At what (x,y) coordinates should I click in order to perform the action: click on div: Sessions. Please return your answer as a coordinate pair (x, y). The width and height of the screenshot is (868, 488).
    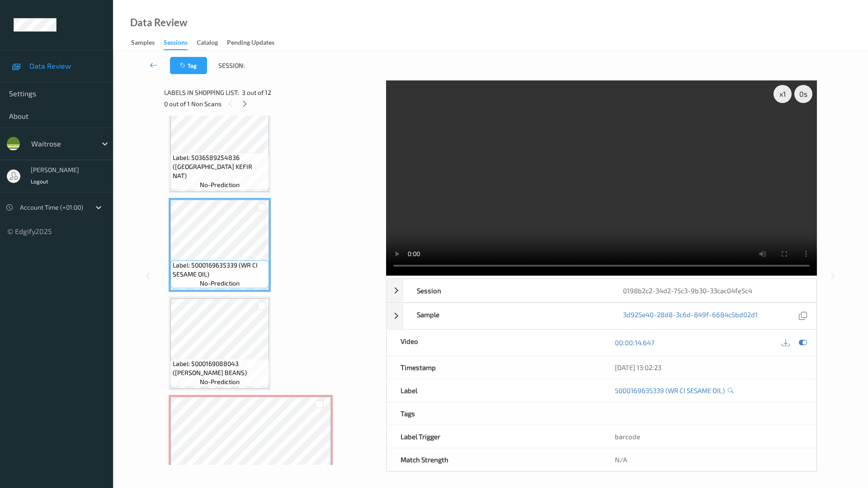
    Looking at the image, I should click on (175, 44).